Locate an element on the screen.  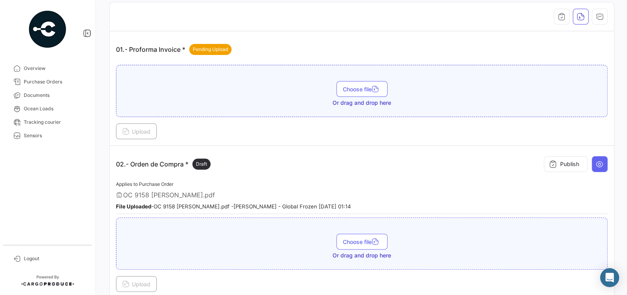
span: Logout is located at coordinates (55, 259).